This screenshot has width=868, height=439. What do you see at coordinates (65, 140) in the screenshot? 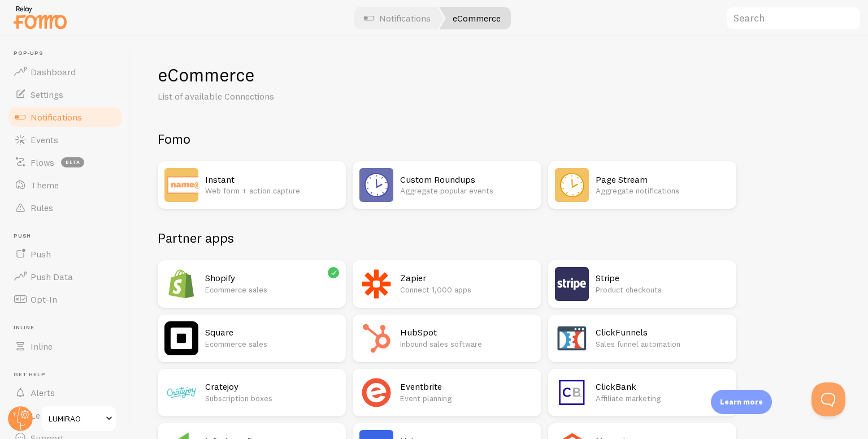
I see `a: Events` at bounding box center [65, 140].